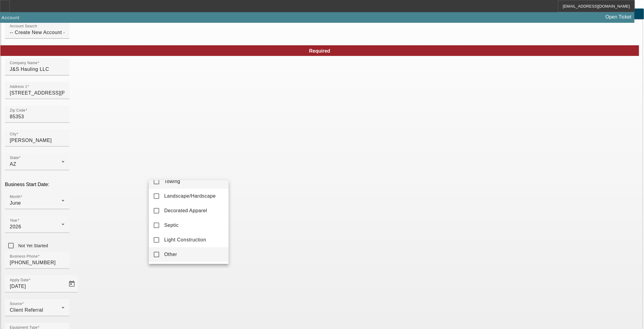 The height and width of the screenshot is (329, 644). I want to click on span: Towing, so click(172, 181).